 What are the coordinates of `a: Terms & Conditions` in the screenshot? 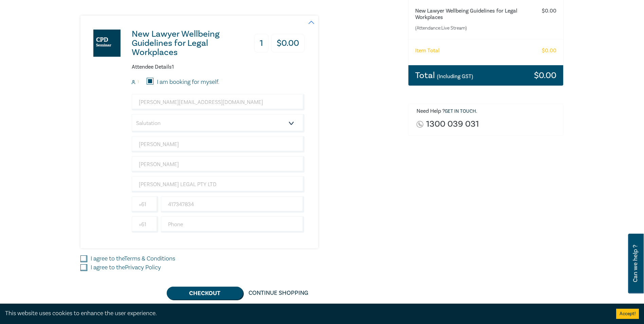 It's located at (150, 259).